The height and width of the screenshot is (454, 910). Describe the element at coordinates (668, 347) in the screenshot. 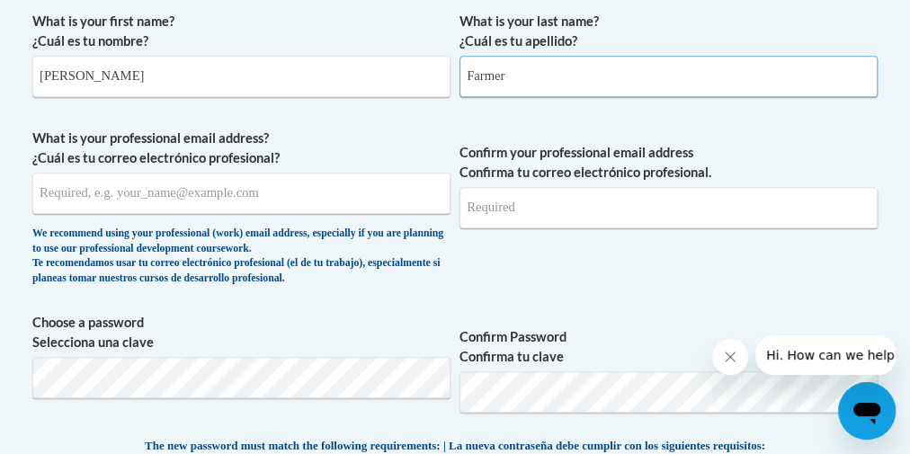

I see `label: Confirm Password Confirma tu clave` at that location.